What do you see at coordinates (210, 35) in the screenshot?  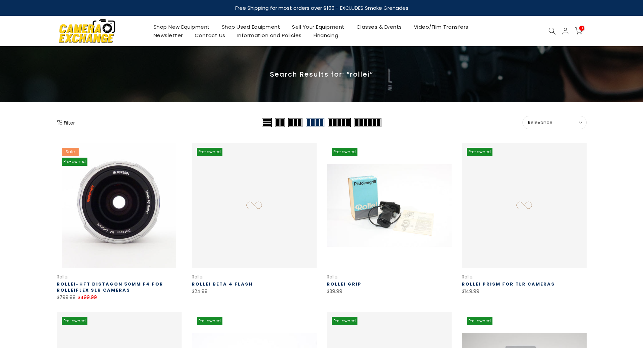 I see `a: Contact Us` at bounding box center [210, 35].